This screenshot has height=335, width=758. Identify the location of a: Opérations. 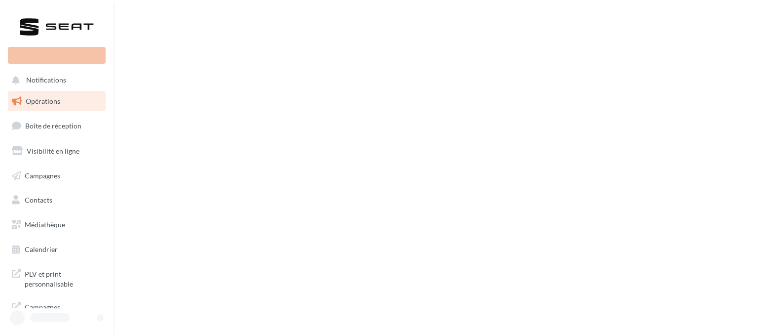
(57, 101).